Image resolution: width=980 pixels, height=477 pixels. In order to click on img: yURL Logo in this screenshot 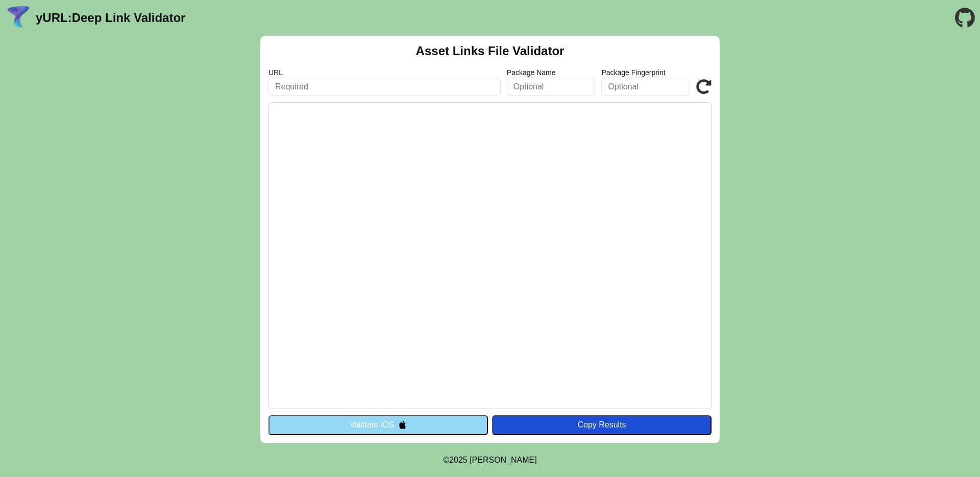, I will do `click(18, 18)`.